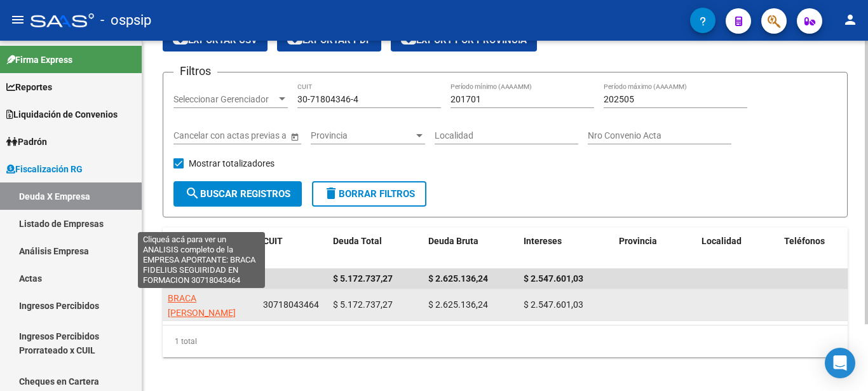 This screenshot has width=868, height=391. I want to click on button: Buscar Registros, so click(238, 194).